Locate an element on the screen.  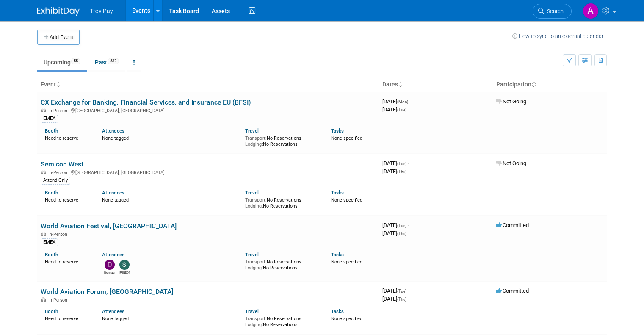
div: Sara Ouhsine is located at coordinates (124, 272).